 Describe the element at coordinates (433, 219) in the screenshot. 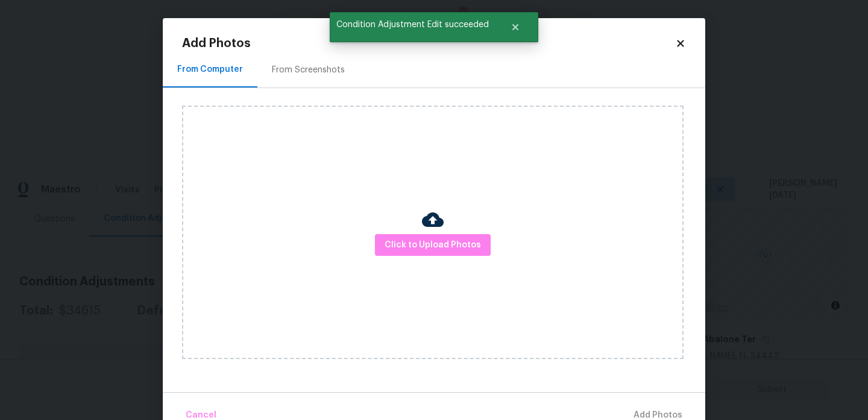

I see `img: Cloud Upload Icon` at that location.